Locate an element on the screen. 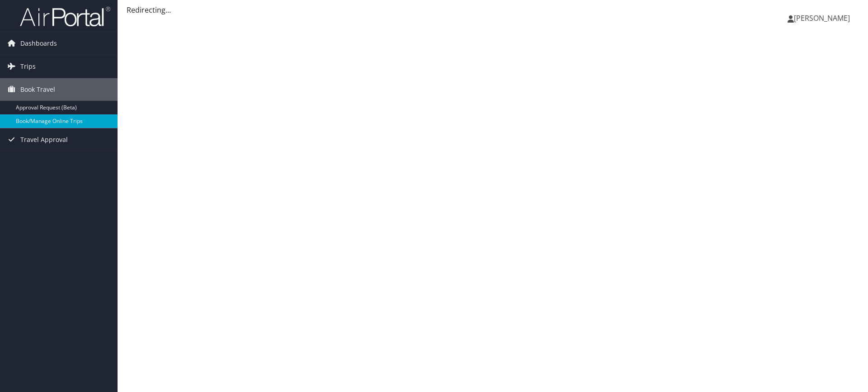 This screenshot has height=392, width=868. span: Trips is located at coordinates (28, 66).